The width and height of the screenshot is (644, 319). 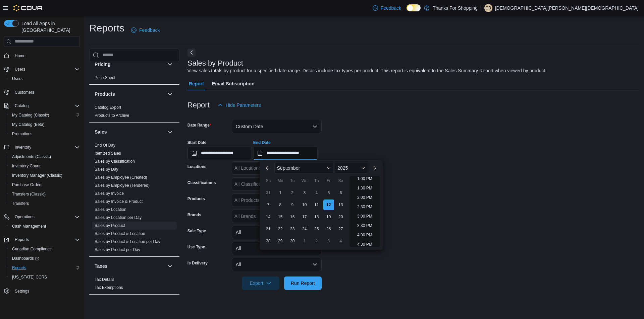 I want to click on a: Tax Exemptions, so click(x=109, y=287).